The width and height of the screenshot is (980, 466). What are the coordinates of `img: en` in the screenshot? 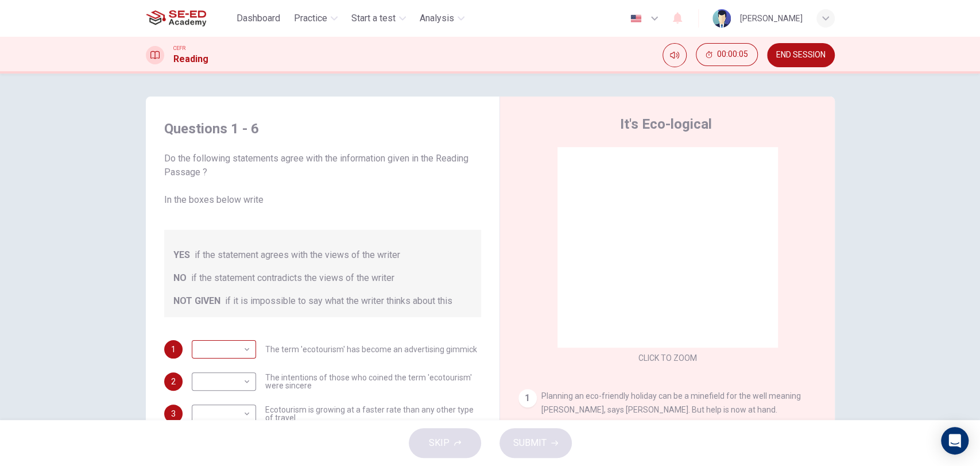 It's located at (635, 18).